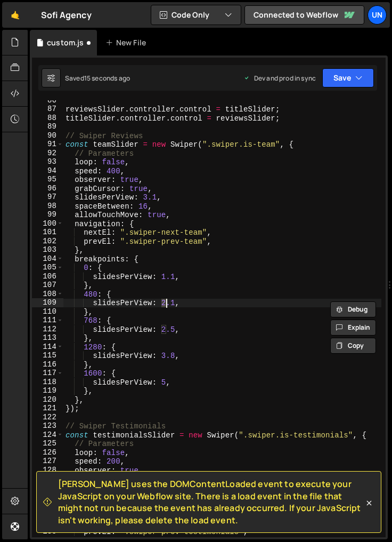 This screenshot has height=542, width=392. What do you see at coordinates (48, 232) in the screenshot?
I see `div: 101` at bounding box center [48, 232].